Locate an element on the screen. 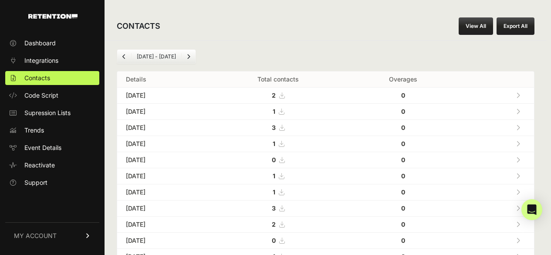  span: Integrations is located at coordinates (41, 61).